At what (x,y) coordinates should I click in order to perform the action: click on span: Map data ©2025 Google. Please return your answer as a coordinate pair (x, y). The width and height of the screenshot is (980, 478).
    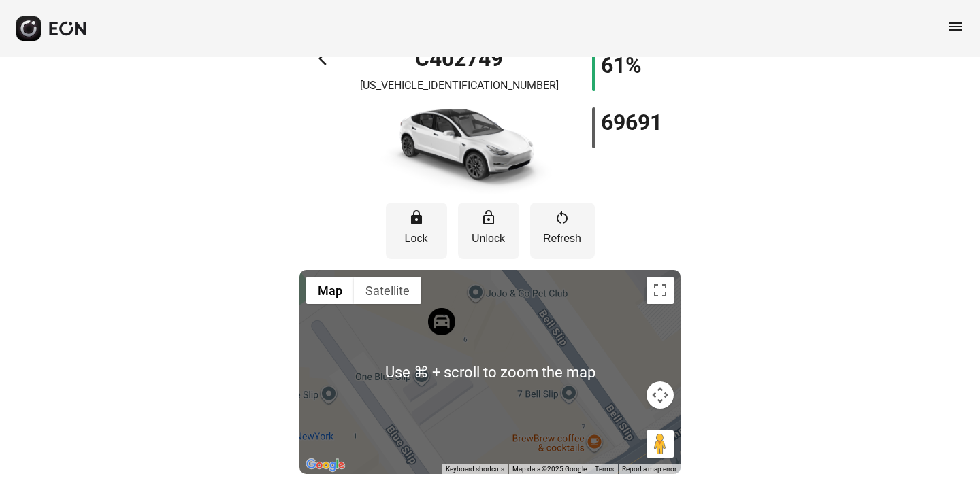
    Looking at the image, I should click on (549, 469).